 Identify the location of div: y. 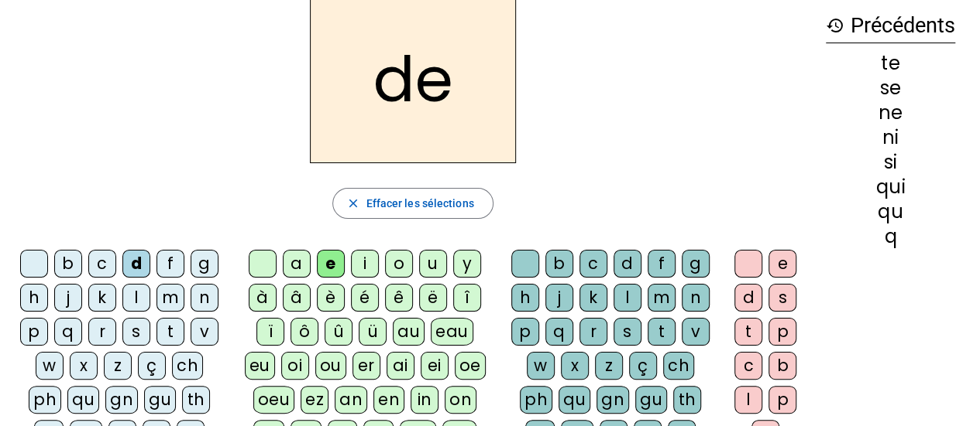
(467, 264).